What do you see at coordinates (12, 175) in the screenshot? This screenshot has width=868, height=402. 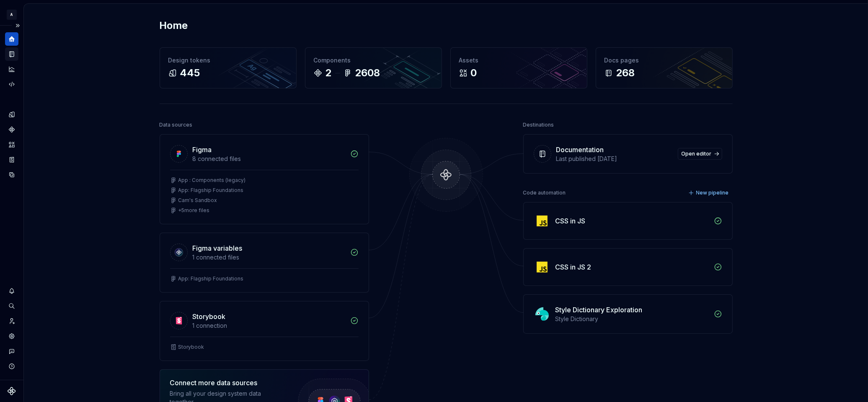 I see `a: Data sources` at bounding box center [12, 175].